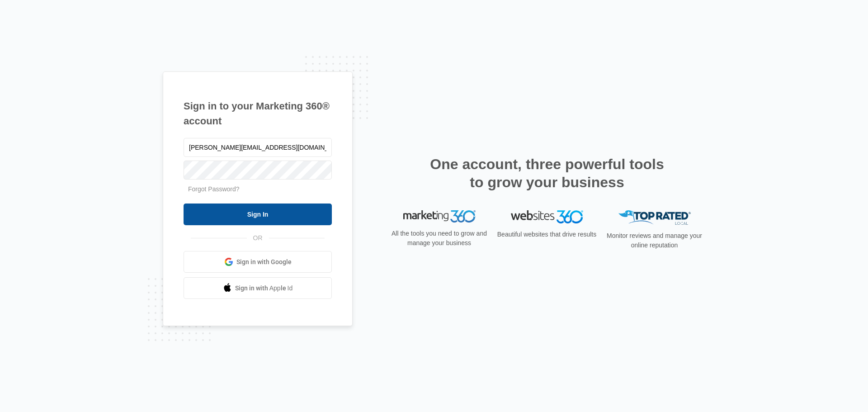  Describe the element at coordinates (258, 238) in the screenshot. I see `span: OR` at that location.